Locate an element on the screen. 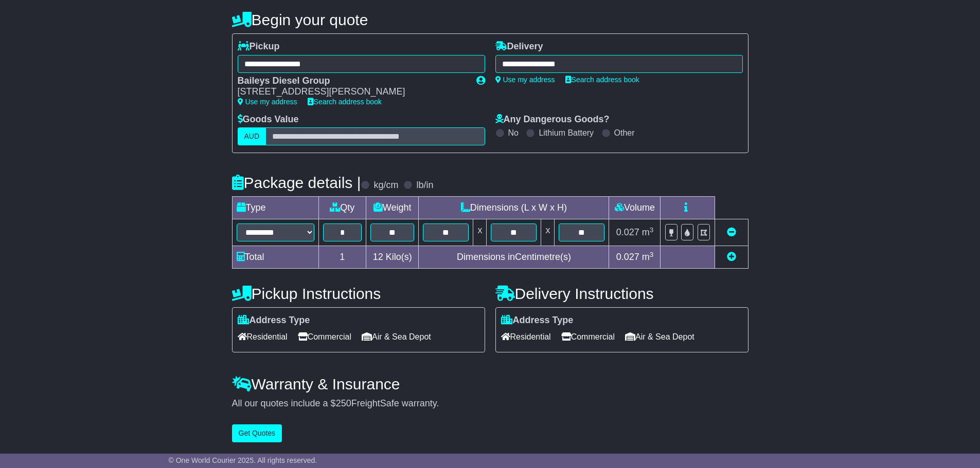 This screenshot has width=980, height=468. label: Goods Value is located at coordinates (268, 120).